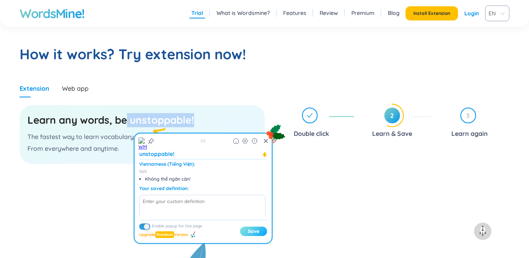 The height and width of the screenshot is (258, 529). I want to click on p: The fastest way to learn vocabulary., so click(142, 136).